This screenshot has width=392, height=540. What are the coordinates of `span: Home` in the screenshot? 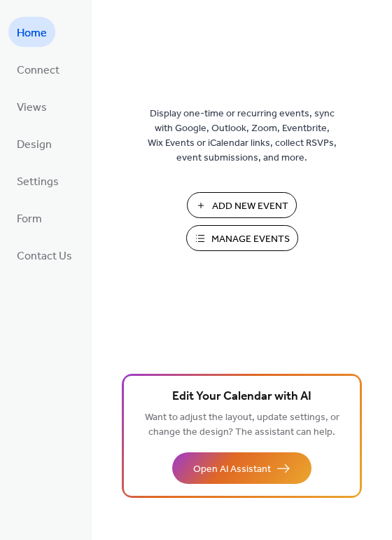 It's located at (31, 33).